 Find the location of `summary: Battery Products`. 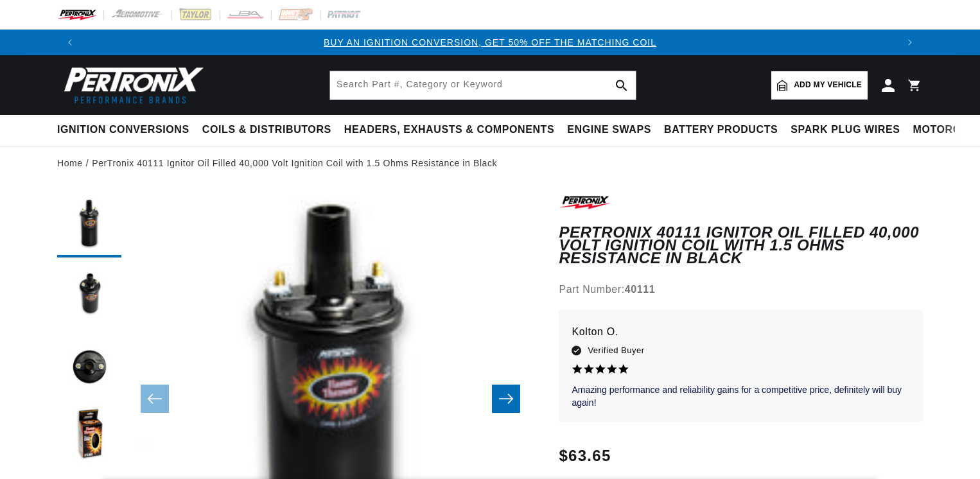

summary: Battery Products is located at coordinates (720, 129).